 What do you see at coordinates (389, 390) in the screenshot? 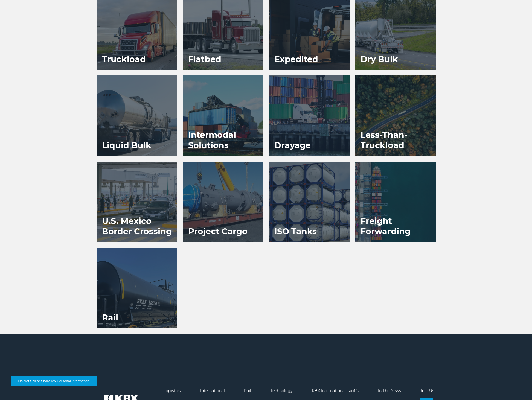
I see `a: In The News` at bounding box center [389, 390].